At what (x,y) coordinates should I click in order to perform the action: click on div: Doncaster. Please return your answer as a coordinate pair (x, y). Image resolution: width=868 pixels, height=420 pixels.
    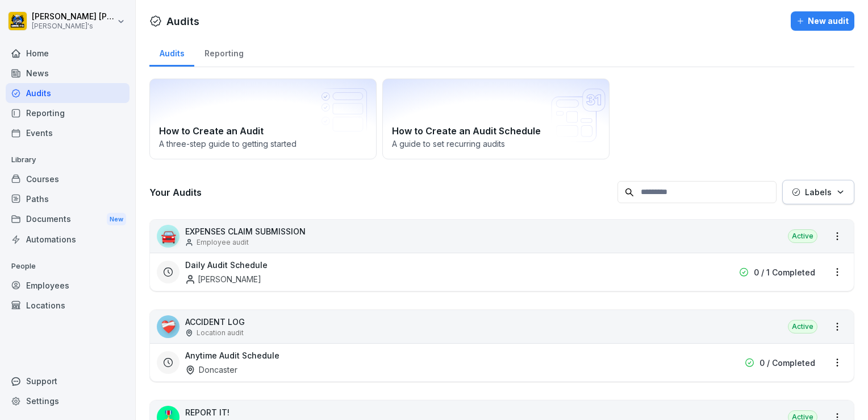
    Looking at the image, I should click on (211, 369).